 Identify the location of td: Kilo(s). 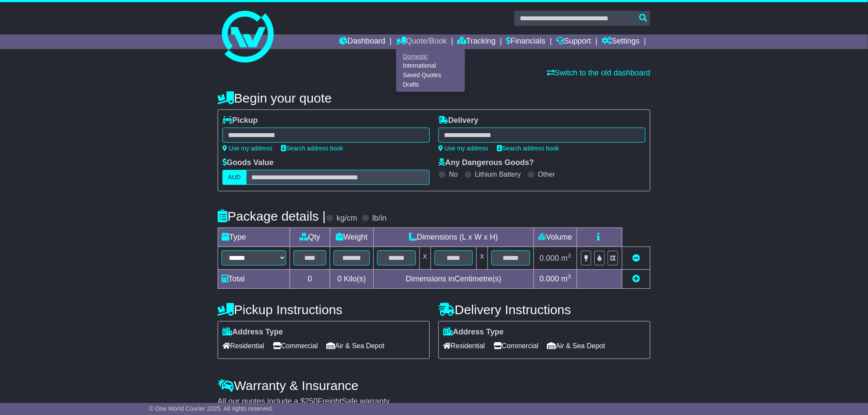
(352, 279).